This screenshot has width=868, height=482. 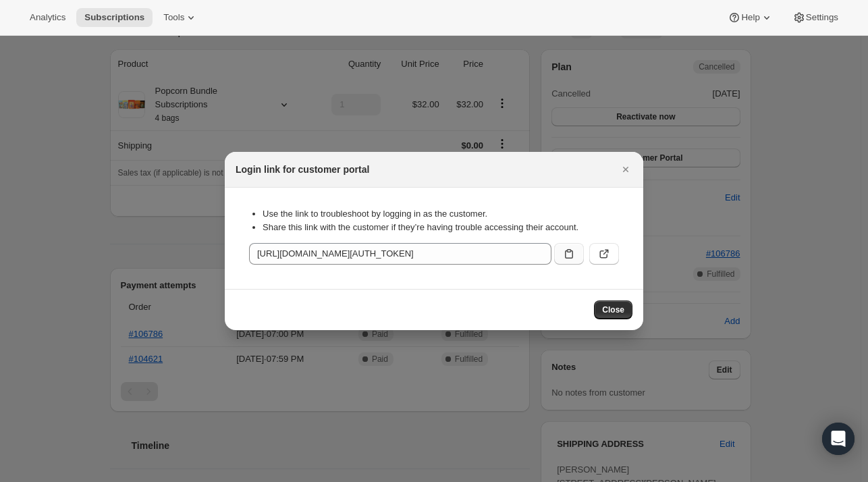 I want to click on button: Subscriptions, so click(x=114, y=18).